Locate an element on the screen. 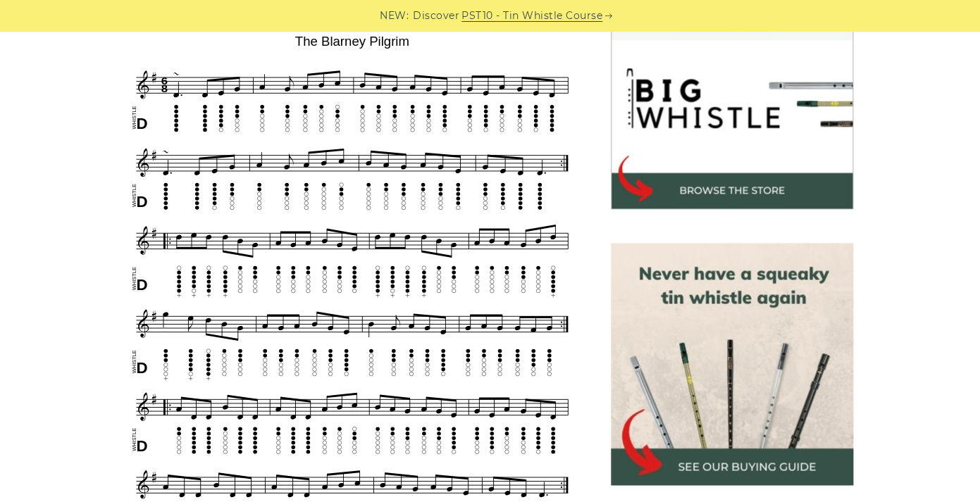  a: PST10 - Tin Whistle Course is located at coordinates (532, 15).